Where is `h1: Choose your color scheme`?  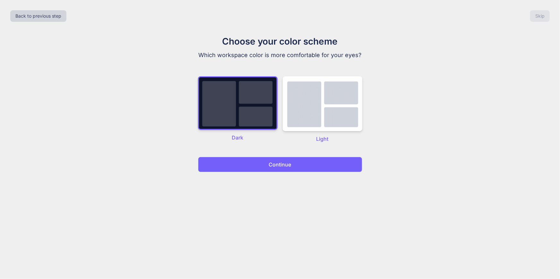
h1: Choose your color scheme is located at coordinates (280, 41).